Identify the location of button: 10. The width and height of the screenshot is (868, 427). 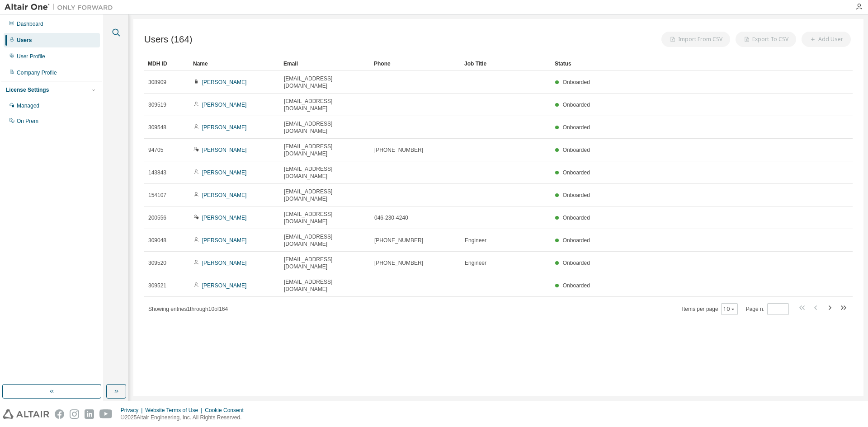
(729, 309).